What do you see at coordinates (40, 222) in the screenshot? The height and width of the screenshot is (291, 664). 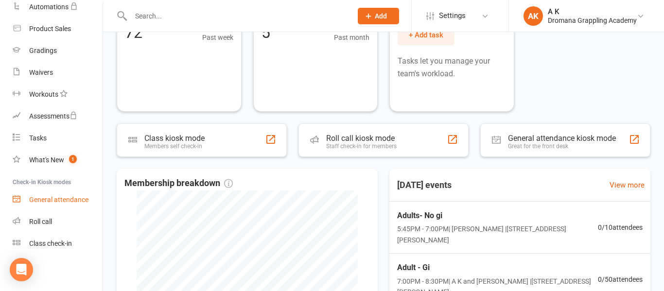 I see `div: Roll call` at bounding box center [40, 222].